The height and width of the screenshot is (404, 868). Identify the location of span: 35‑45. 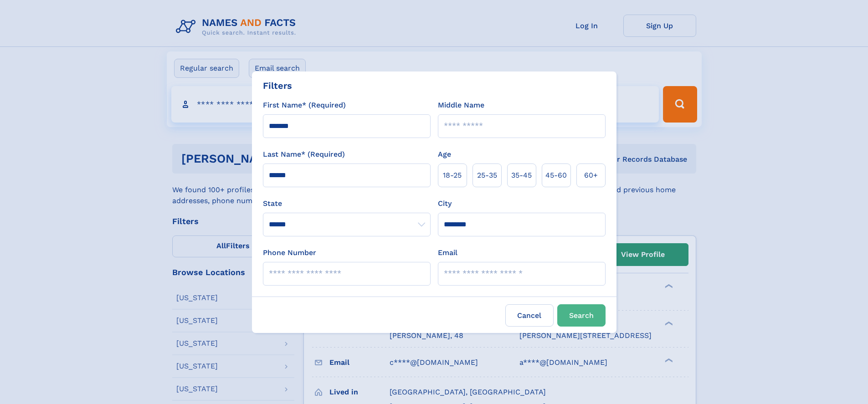
(521, 175).